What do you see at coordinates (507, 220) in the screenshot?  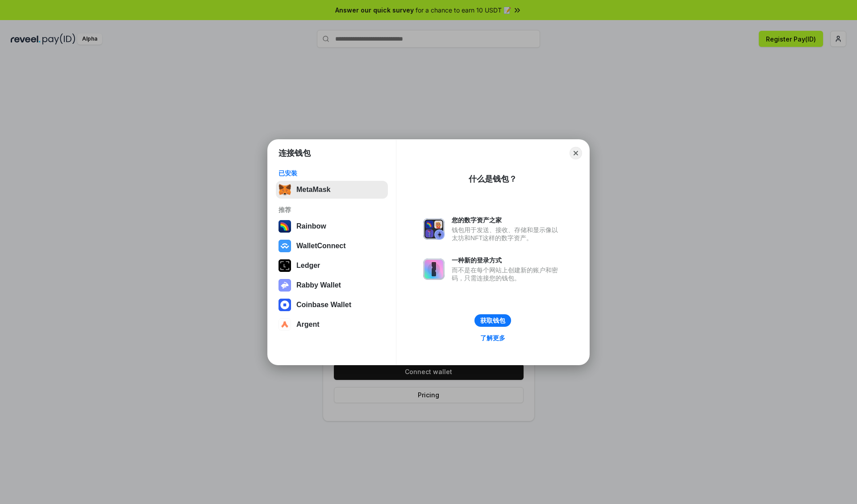 I see `div: 您的数字资产之家` at bounding box center [507, 220].